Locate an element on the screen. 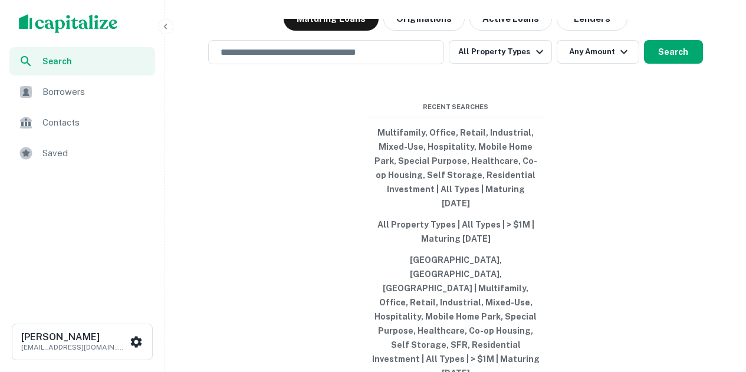 This screenshot has height=372, width=746. button: Originations is located at coordinates (424, 19).